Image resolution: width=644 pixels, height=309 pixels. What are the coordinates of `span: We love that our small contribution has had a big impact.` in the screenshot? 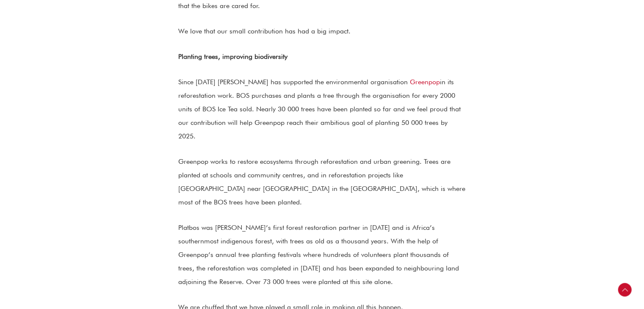 It's located at (264, 31).